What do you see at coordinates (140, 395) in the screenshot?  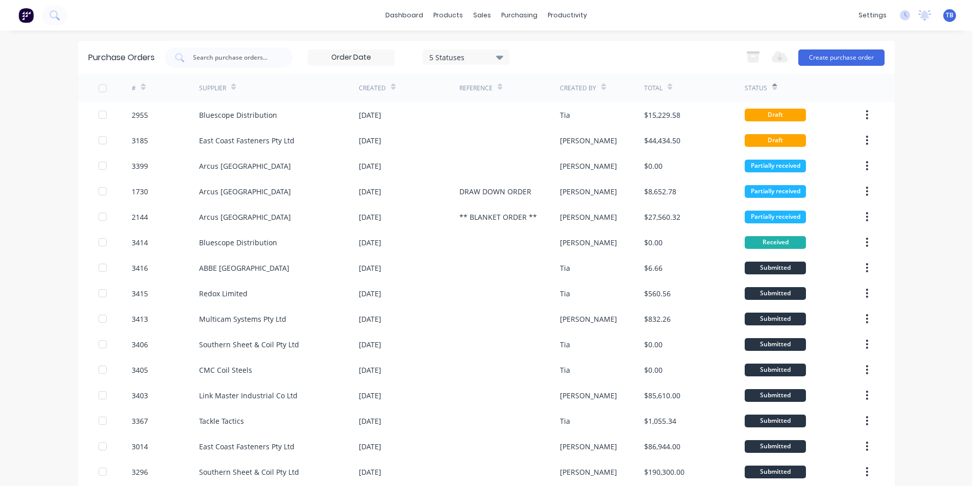 I see `div: 3403` at bounding box center [140, 395].